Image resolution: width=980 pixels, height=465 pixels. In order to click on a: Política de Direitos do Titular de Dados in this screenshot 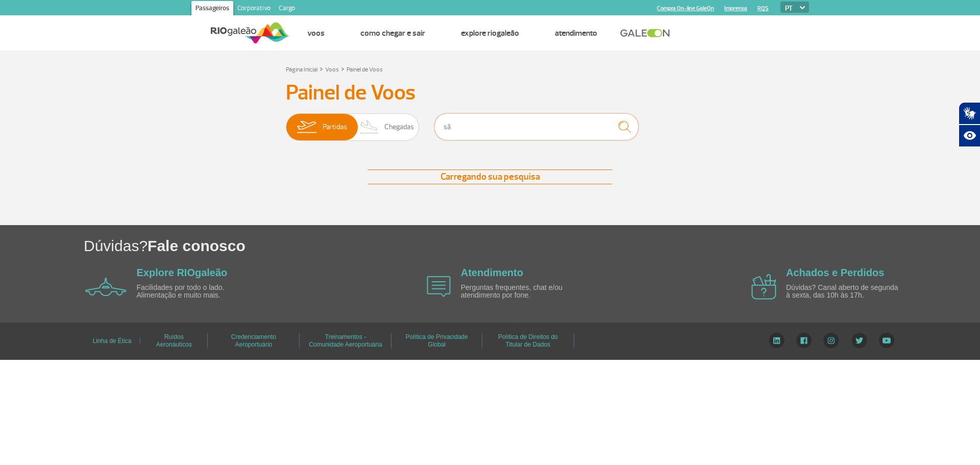, I will do `click(528, 341)`.